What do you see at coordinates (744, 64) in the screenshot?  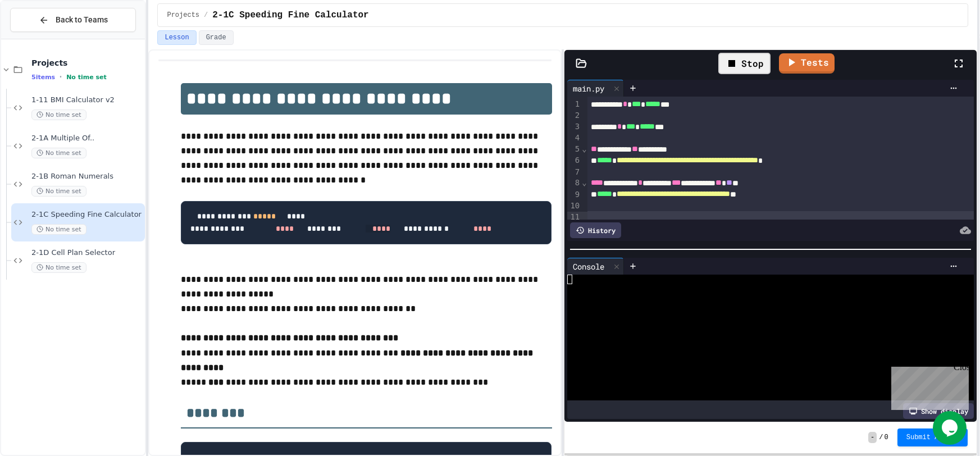 I see `div: Stop` at bounding box center [744, 64].